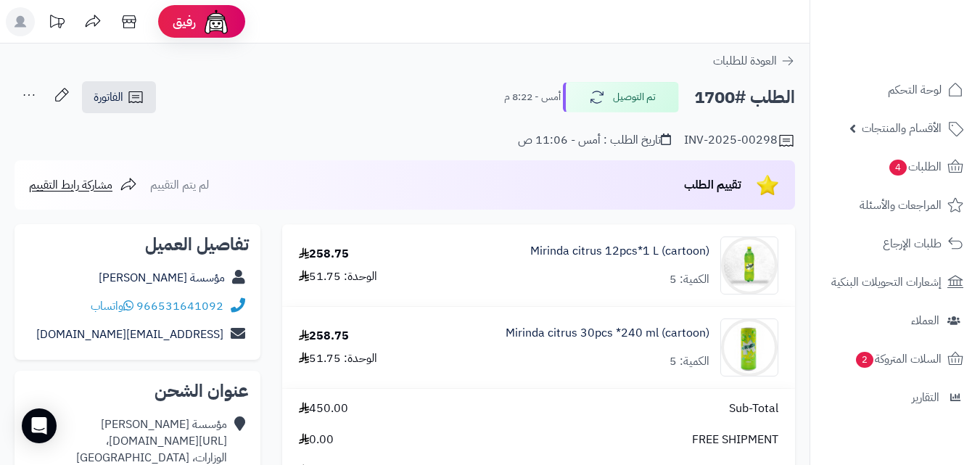 The width and height of the screenshot is (980, 465). I want to click on a: إشعارات التحويلات البنكية, so click(895, 282).